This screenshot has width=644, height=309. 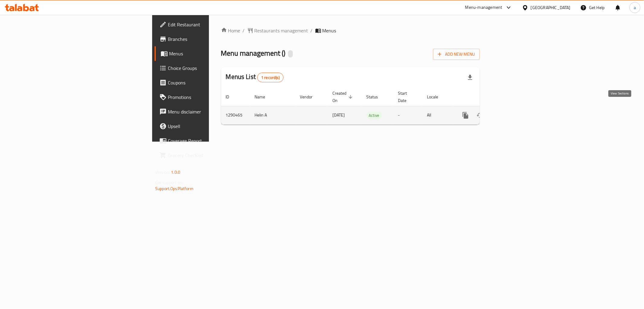 What do you see at coordinates (211, 97) in the screenshot?
I see `span: Promotions` at bounding box center [211, 97].